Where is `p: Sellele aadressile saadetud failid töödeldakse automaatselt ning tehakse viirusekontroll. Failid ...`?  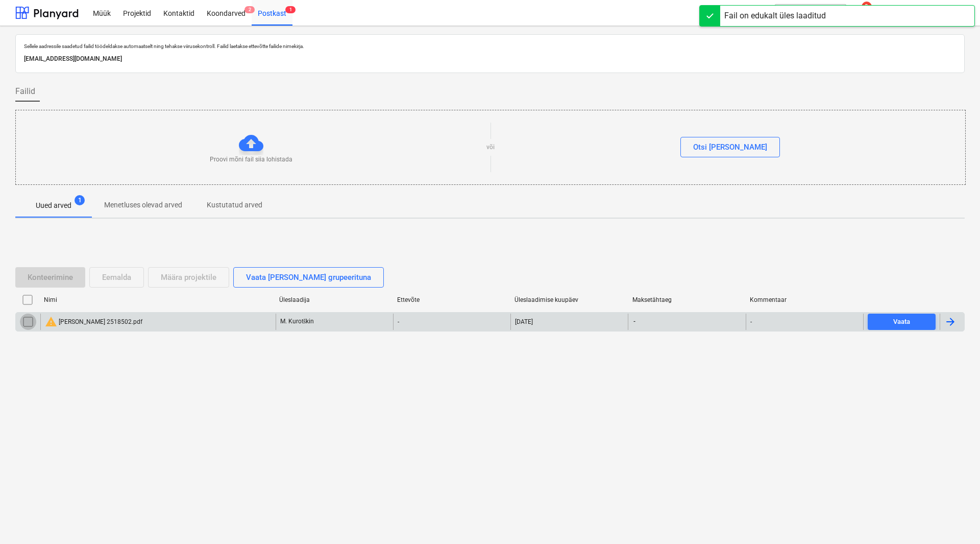
p: Sellele aadressile saadetud failid töödeldakse automaatselt ning tehakse viirusekontroll. Failid ... is located at coordinates (490, 46).